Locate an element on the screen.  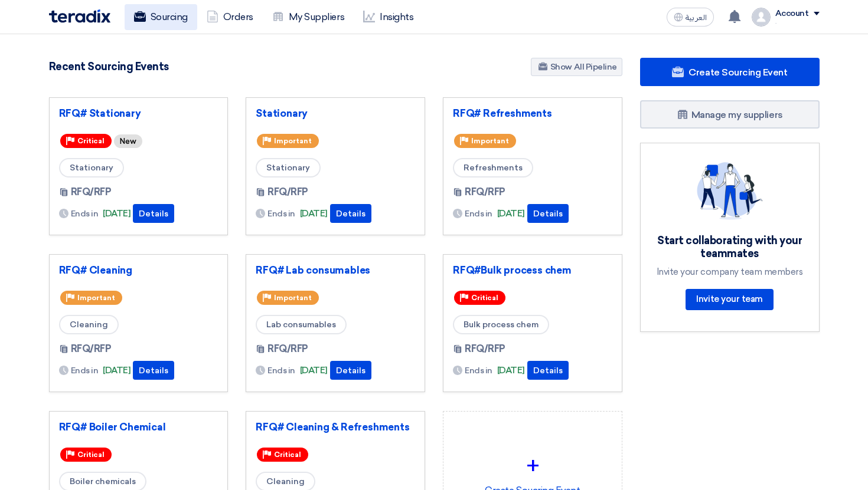
a: Stationary is located at coordinates (335, 114).